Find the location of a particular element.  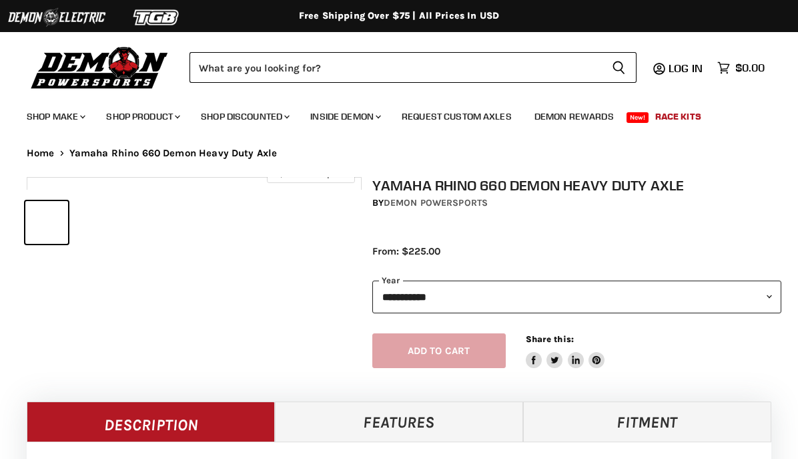

a: Shop Discounted is located at coordinates (244, 116).